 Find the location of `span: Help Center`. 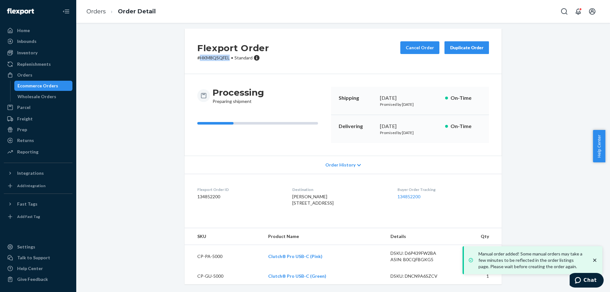

span: Help Center is located at coordinates (599, 146).